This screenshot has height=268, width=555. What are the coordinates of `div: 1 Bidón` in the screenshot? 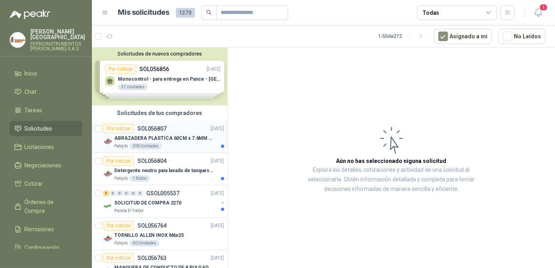 It's located at (139, 179).